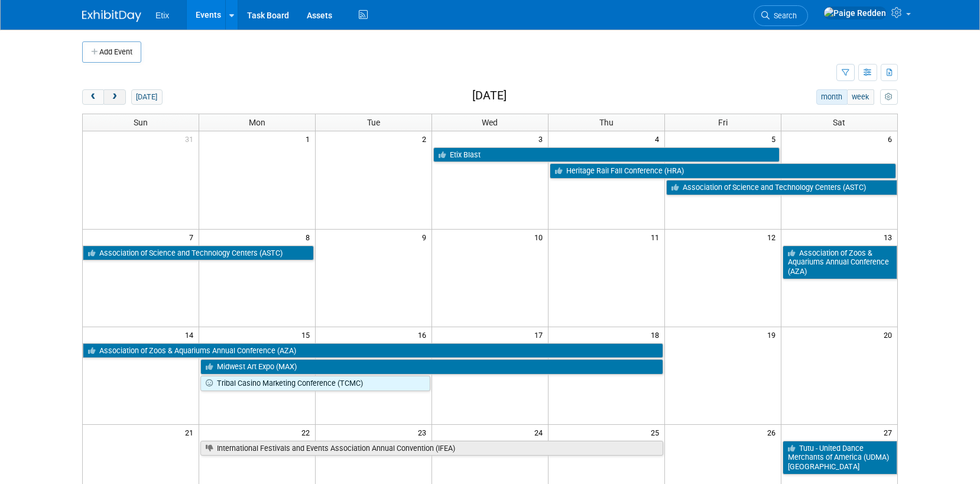 The width and height of the screenshot is (980, 484). Describe the element at coordinates (773, 236) in the screenshot. I see `span: 12` at that location.